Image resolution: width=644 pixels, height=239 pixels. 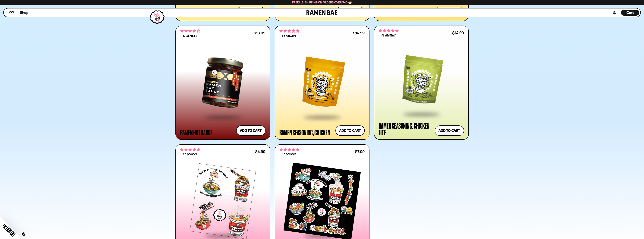 What do you see at coordinates (259, 33) in the screenshot?
I see `div: $13.99` at bounding box center [259, 33].